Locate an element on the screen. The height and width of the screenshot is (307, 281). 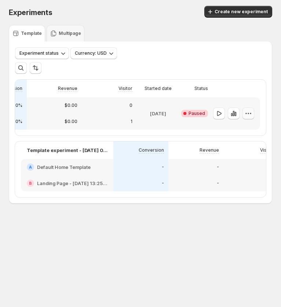
span: Paused is located at coordinates (197, 113).